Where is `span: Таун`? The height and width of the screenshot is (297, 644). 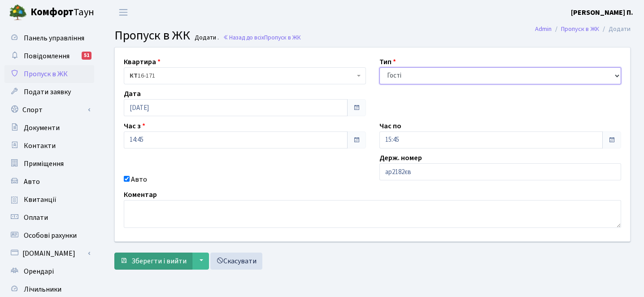
span: Таун is located at coordinates (63, 13).